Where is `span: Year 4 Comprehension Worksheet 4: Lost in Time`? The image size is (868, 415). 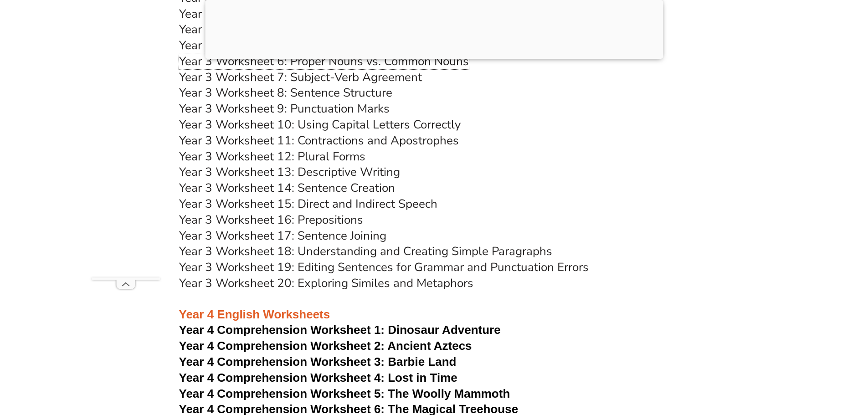
span: Year 4 Comprehension Worksheet 4: Lost in Time is located at coordinates (318, 378).